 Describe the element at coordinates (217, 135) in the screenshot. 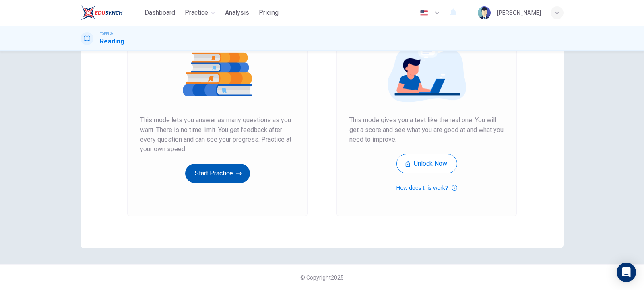

I see `span: This mode lets you answer as many questions as you want. There is no time limit. You get feedback...` at that location.